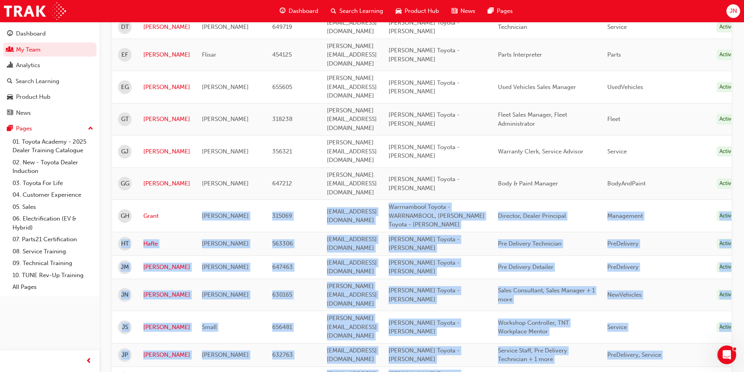  What do you see at coordinates (530, 244) in the screenshot?
I see `span: Pre Delivery Technician` at bounding box center [530, 244].